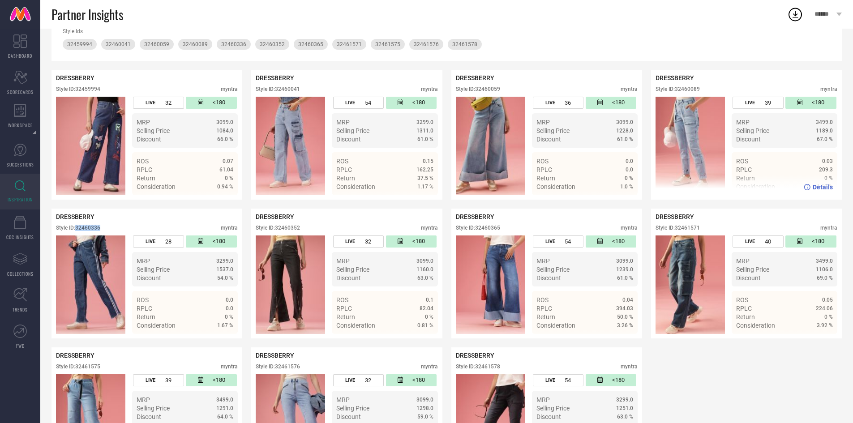  I want to click on div: Style ID: 32461578, so click(478, 367).